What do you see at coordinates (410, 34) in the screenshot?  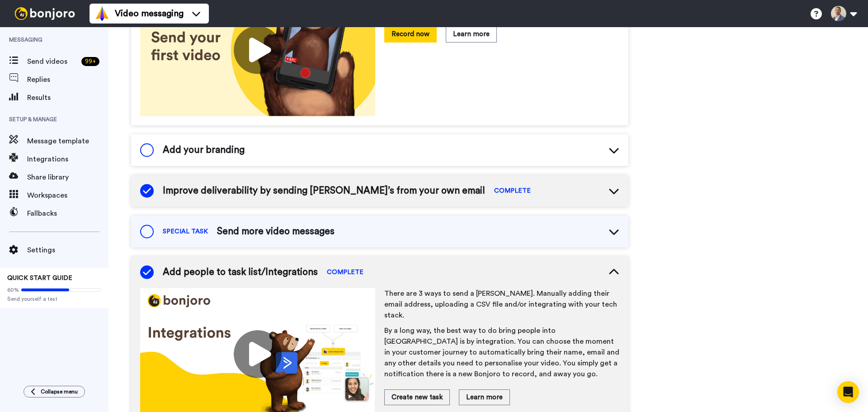 I see `button: Record now` at bounding box center [410, 34].